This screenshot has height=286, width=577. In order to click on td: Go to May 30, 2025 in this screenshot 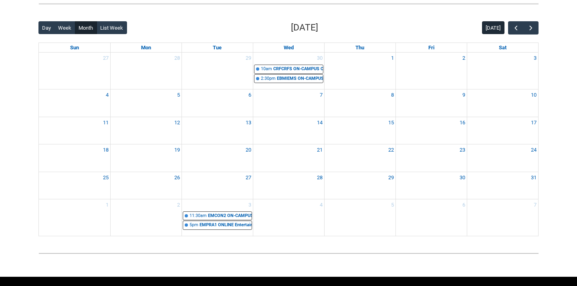, I will do `click(431, 185)`.